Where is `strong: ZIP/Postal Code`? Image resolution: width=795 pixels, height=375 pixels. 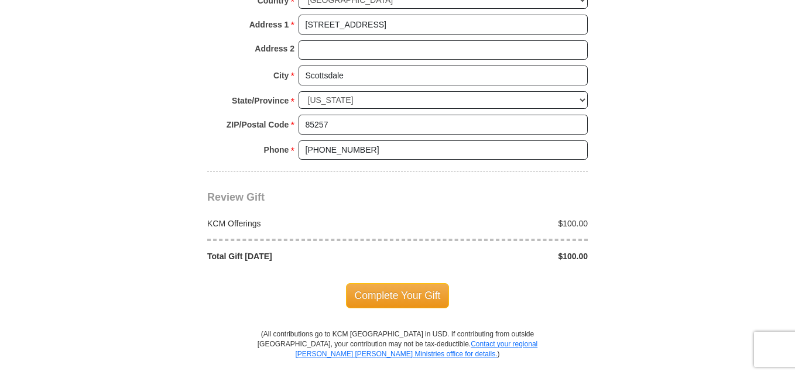
strong: ZIP/Postal Code is located at coordinates (258, 125).